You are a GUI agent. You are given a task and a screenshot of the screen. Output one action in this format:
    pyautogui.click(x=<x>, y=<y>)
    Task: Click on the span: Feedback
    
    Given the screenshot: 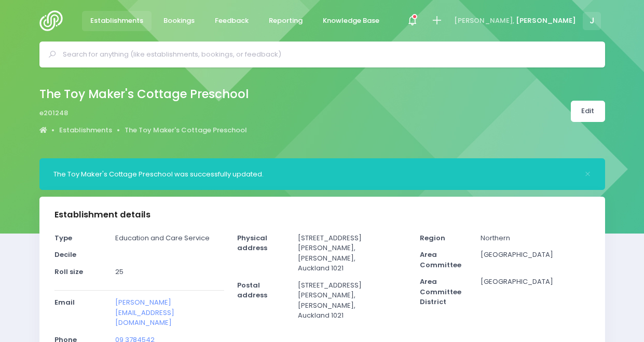 What is the action you would take?
    pyautogui.click(x=231, y=21)
    